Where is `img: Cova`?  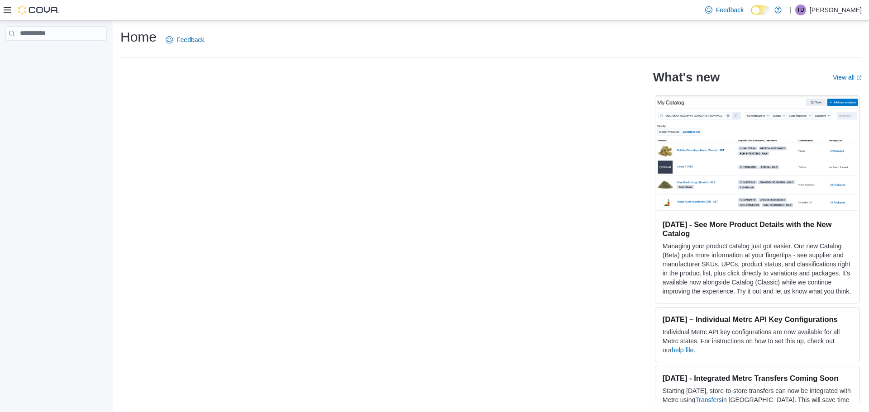
img: Cova is located at coordinates (38, 10).